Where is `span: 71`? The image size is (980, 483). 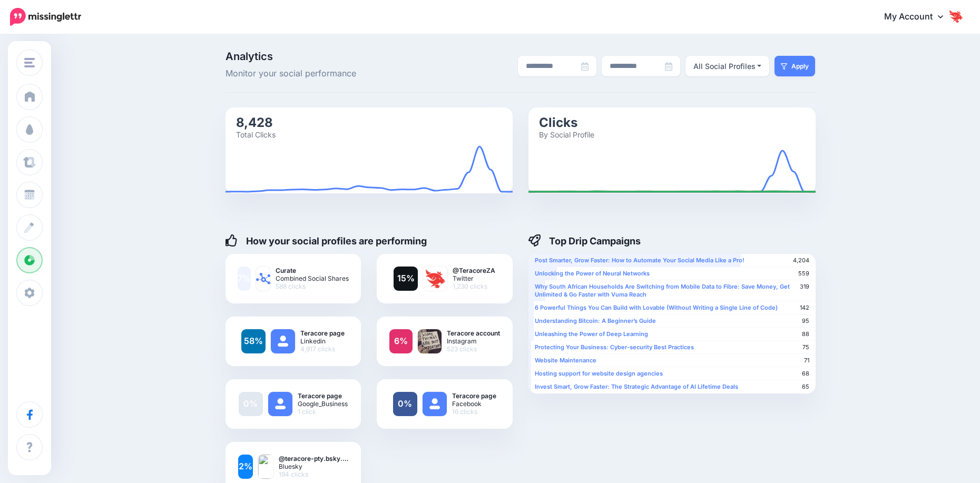
span: 71 is located at coordinates (807, 360).